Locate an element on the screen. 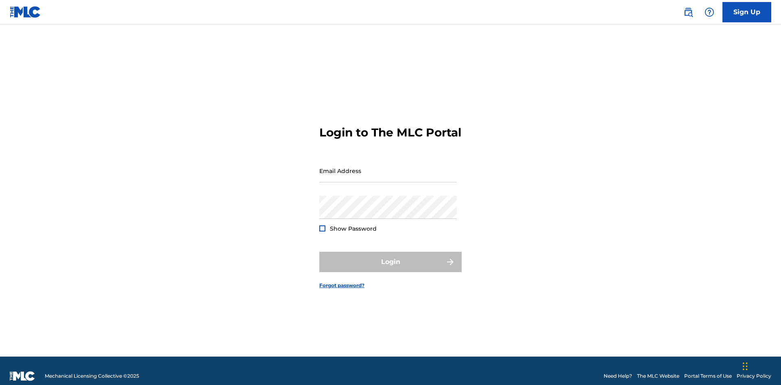 The width and height of the screenshot is (781, 385). img: search is located at coordinates (688, 12).